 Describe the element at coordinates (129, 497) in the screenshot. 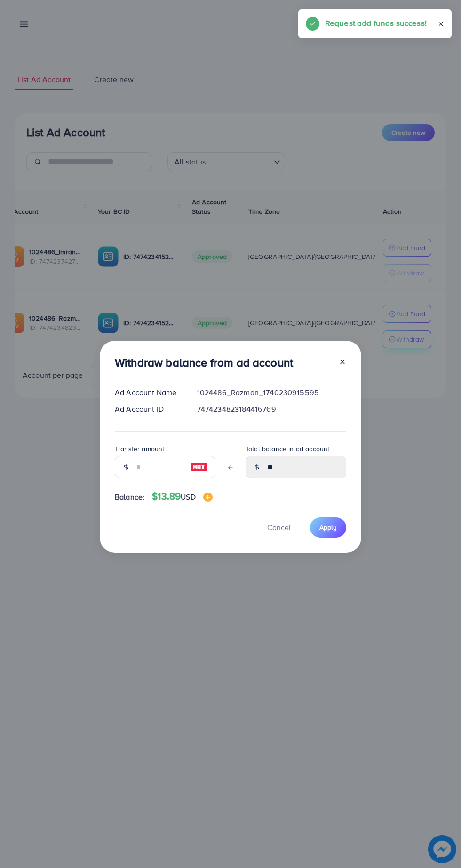

I see `span: Balance:` at that location.